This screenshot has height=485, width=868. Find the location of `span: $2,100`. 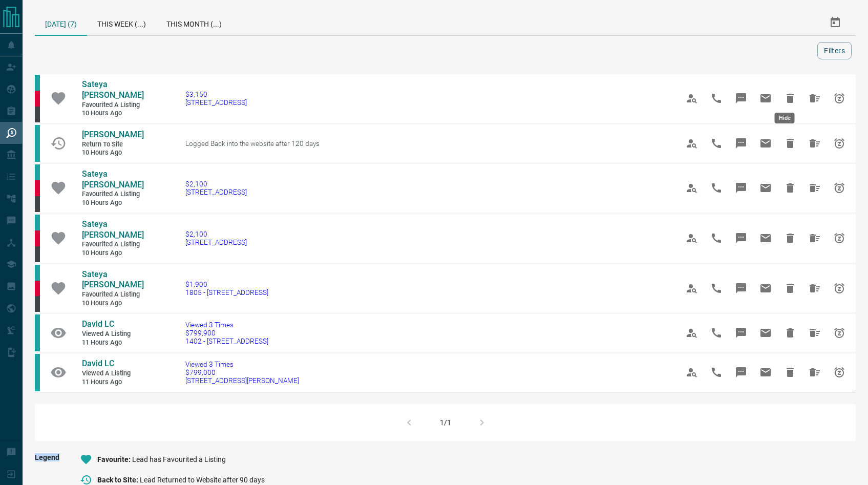

span: $2,100 is located at coordinates (216, 234).